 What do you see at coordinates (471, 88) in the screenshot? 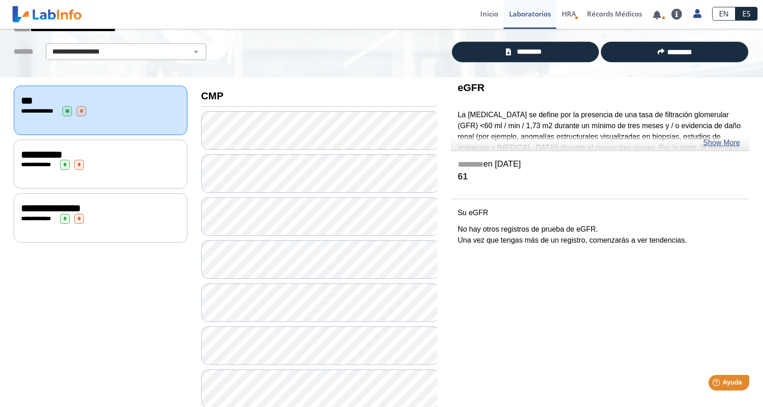
I see `b: eGFR` at bounding box center [471, 88].